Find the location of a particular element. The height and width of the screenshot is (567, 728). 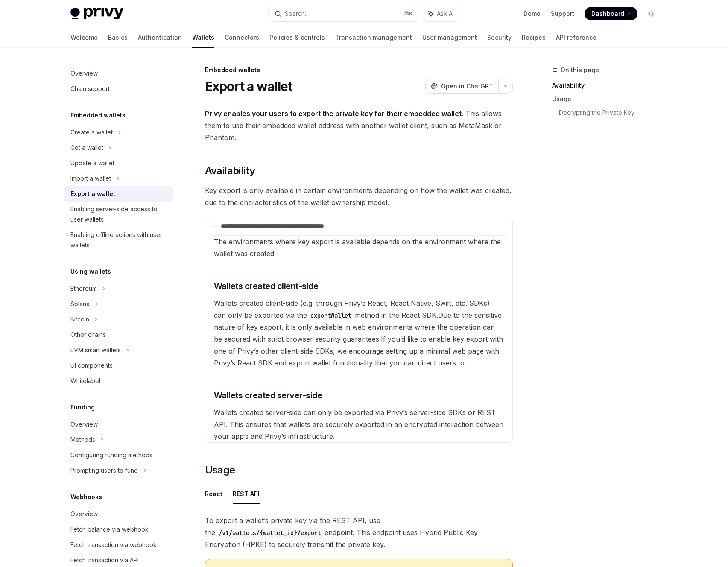

div: Ethereum is located at coordinates (84, 289).